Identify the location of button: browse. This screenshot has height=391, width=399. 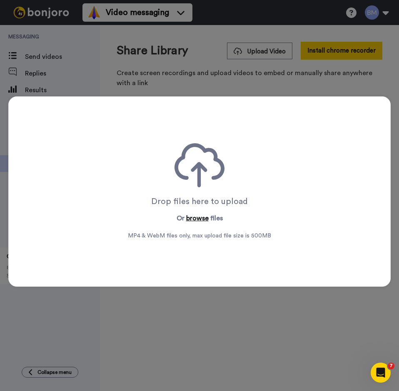
(198, 218).